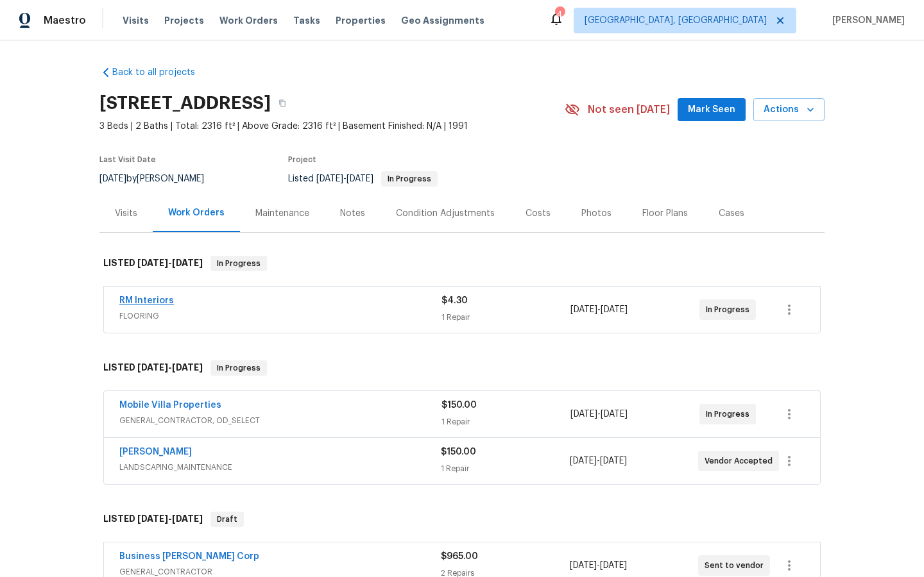  Describe the element at coordinates (732, 214) in the screenshot. I see `div: Cases` at that location.